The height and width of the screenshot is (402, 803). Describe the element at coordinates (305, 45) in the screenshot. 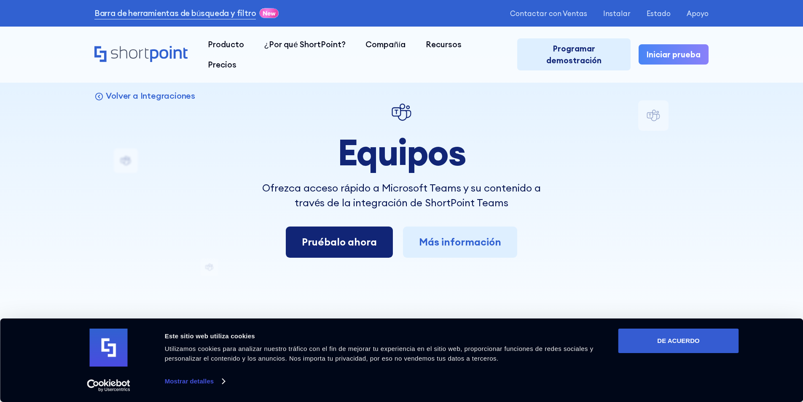

I see `a: ¿Por qué ShortPoint?` at that location.